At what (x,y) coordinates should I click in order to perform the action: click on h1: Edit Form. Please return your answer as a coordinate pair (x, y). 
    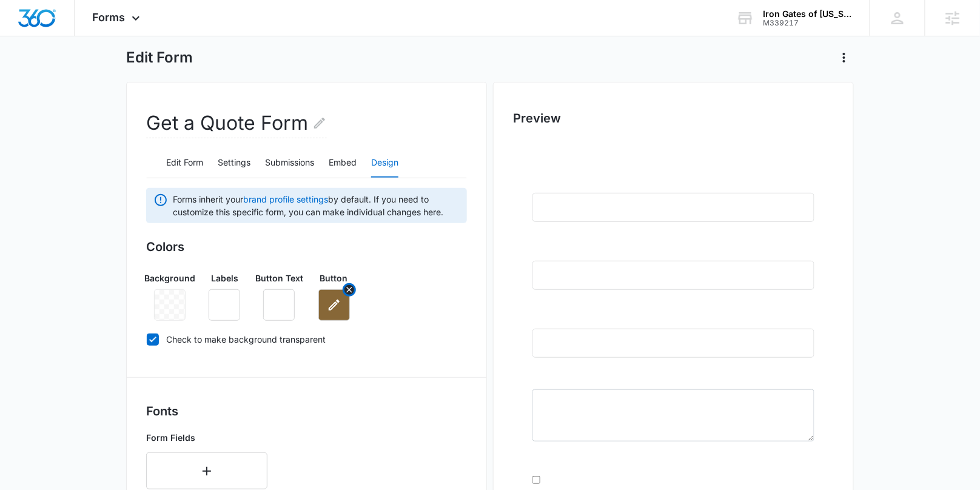
    Looking at the image, I should click on (159, 58).